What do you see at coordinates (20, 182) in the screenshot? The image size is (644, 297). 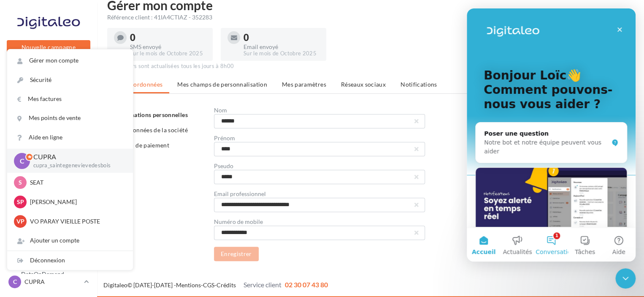 I see `span: S` at bounding box center [20, 182].